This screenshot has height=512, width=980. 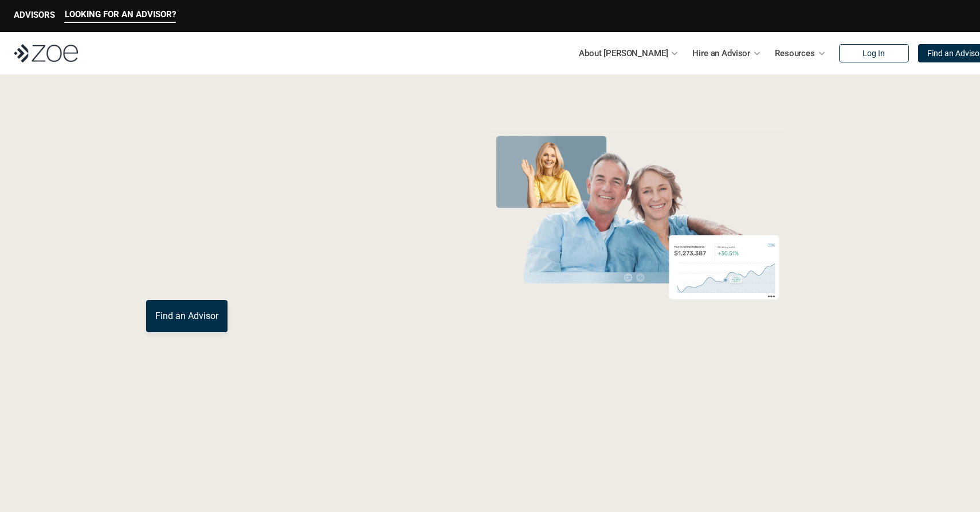 I want to click on p: ADVISORS, so click(x=34, y=15).